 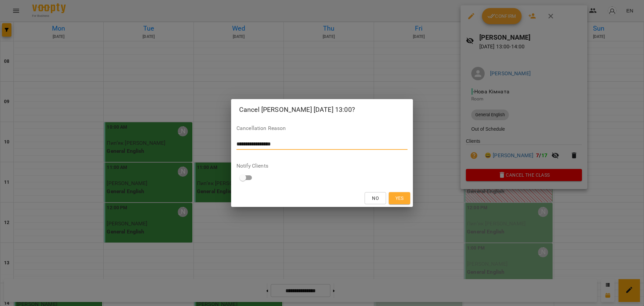 What do you see at coordinates (375, 198) in the screenshot?
I see `button: No` at bounding box center [375, 198].